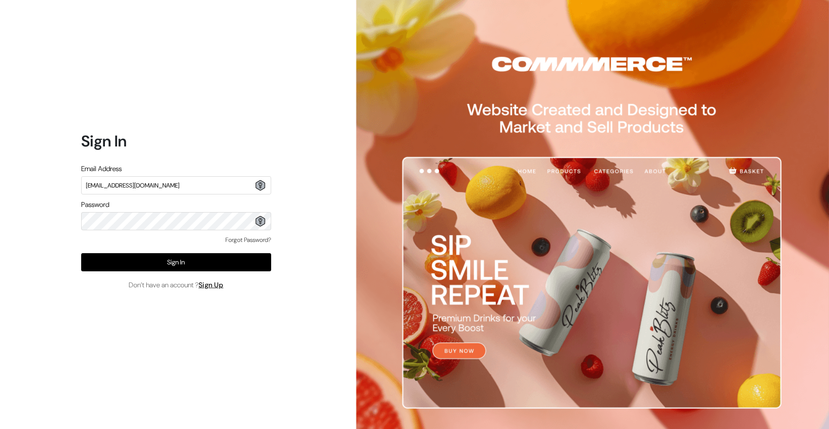 The width and height of the screenshot is (829, 429). I want to click on button: Sign In, so click(176, 262).